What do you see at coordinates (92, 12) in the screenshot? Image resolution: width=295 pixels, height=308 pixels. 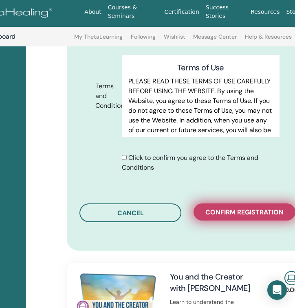 I see `a: About` at bounding box center [92, 12].